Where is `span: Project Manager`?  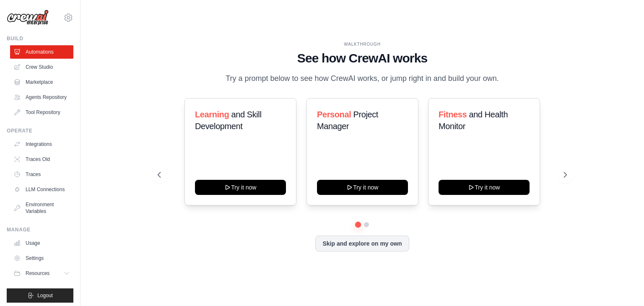 span: Project Manager is located at coordinates (348, 120).